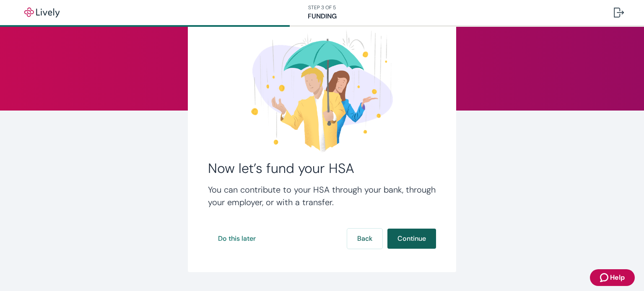  What do you see at coordinates (605, 277) in the screenshot?
I see `svg: Zendesk support icon` at bounding box center [605, 277].